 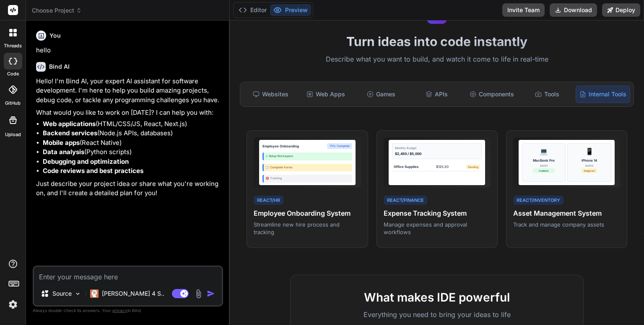 I want to click on button: Download, so click(x=573, y=10).